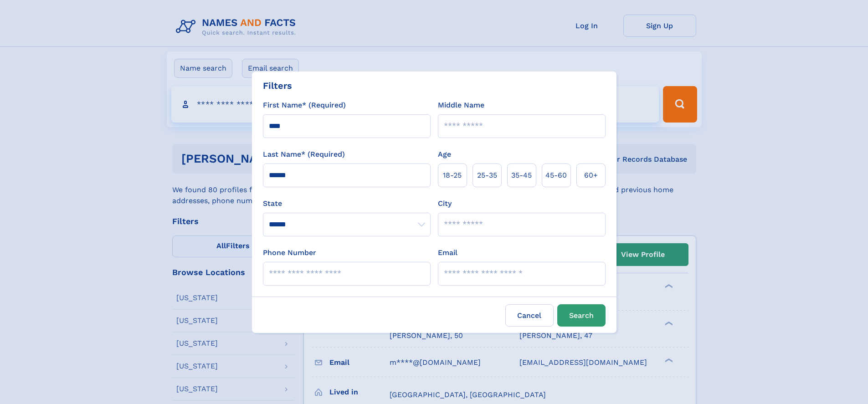 This screenshot has height=404, width=868. I want to click on span: 35‑45, so click(521, 175).